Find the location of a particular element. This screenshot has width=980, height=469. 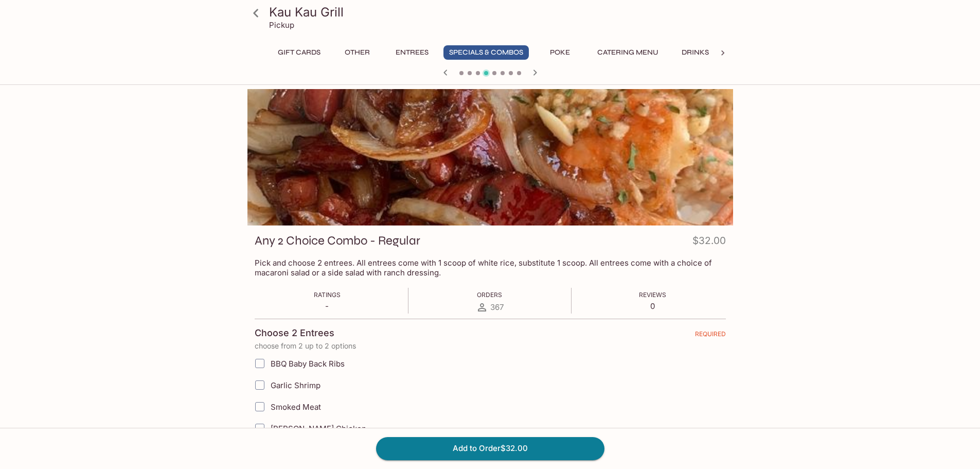

button: Other is located at coordinates (357, 53).